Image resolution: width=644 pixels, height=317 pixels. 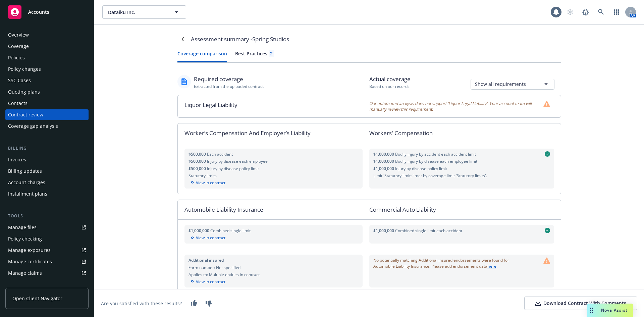 What do you see at coordinates (26, 182) in the screenshot?
I see `div: Account charges` at bounding box center [26, 182].